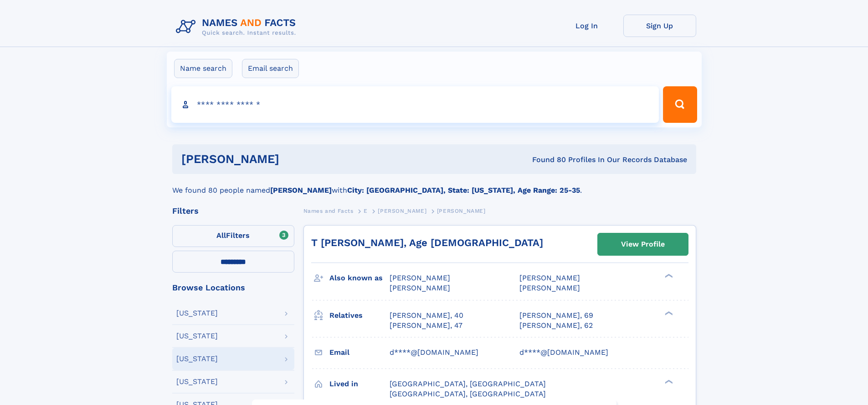  What do you see at coordinates (234, 288) in the screenshot?
I see `div: Browse Locations` at bounding box center [234, 288].